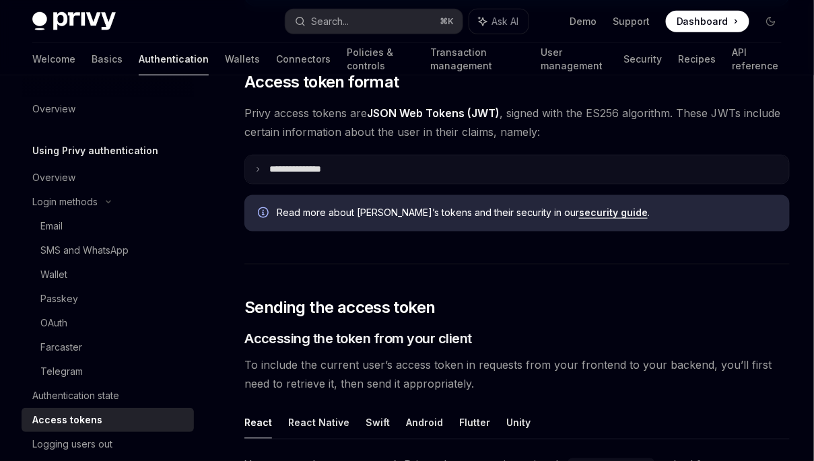  What do you see at coordinates (631, 22) in the screenshot?
I see `a: Support` at bounding box center [631, 22].